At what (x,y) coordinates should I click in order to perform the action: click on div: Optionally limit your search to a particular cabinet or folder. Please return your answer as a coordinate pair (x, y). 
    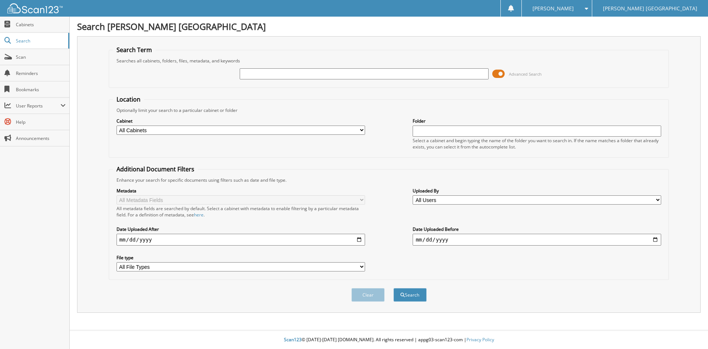
    Looking at the image, I should click on (389, 110).